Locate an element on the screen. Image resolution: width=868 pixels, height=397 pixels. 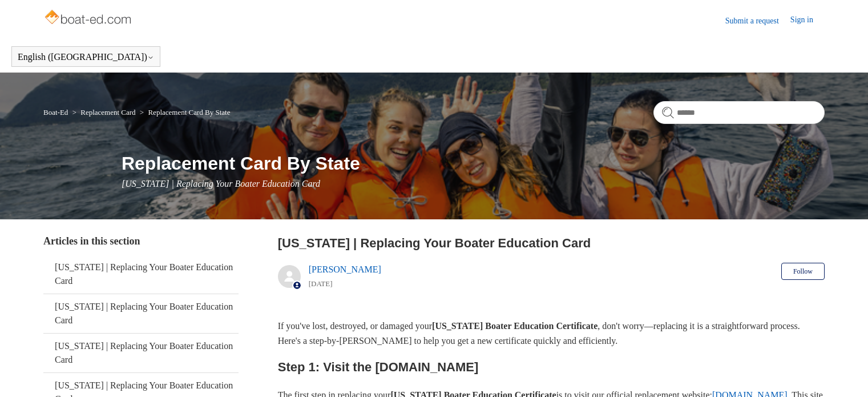
li: Replacement Card is located at coordinates (104, 112).